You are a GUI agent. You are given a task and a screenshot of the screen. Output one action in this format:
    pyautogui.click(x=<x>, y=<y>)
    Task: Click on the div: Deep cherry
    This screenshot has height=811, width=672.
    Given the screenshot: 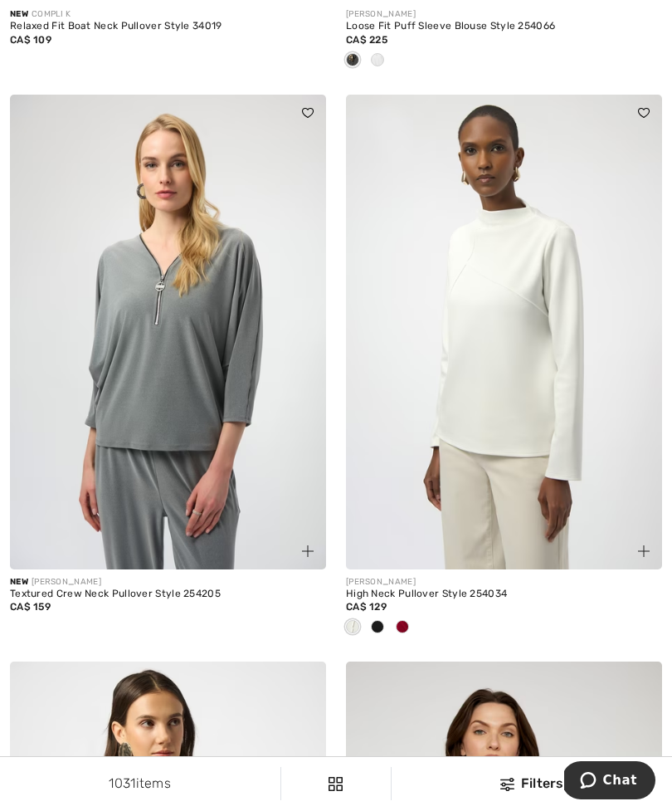 What is the action you would take?
    pyautogui.click(x=403, y=627)
    